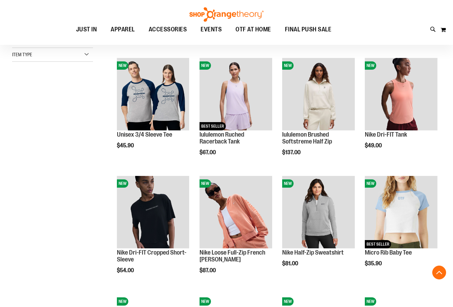 The height and width of the screenshot is (307, 453). Describe the element at coordinates (236, 94) in the screenshot. I see `img: lululemon Ruched Racerback Tank` at that location.